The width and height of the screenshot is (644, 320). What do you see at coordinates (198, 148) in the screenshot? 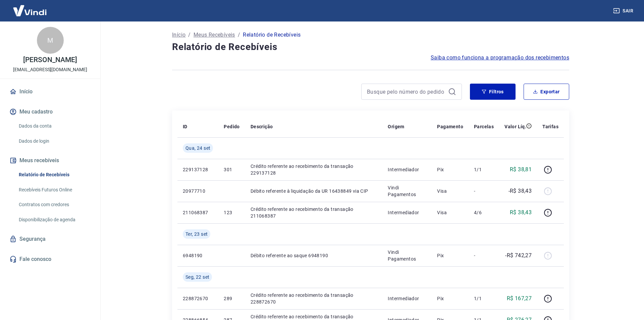
I see `span: Qua, 24 set` at bounding box center [198, 148].